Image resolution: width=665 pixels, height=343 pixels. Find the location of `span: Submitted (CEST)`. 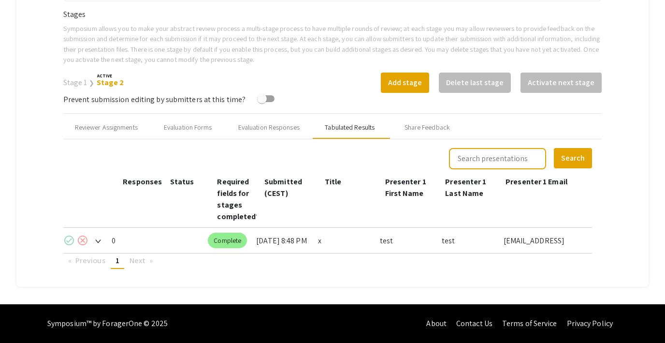

span: Submitted (CEST) is located at coordinates (283, 187).